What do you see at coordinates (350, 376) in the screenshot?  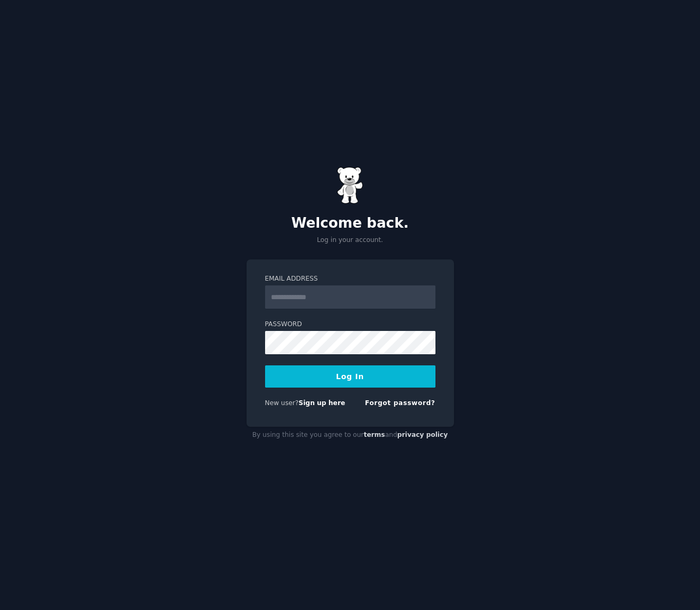 I see `button: Log In` at bounding box center [350, 376].